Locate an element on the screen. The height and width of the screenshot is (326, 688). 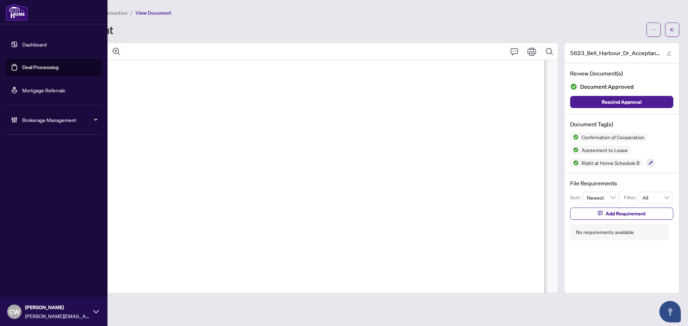
span: arrow-left is located at coordinates (672, 30).